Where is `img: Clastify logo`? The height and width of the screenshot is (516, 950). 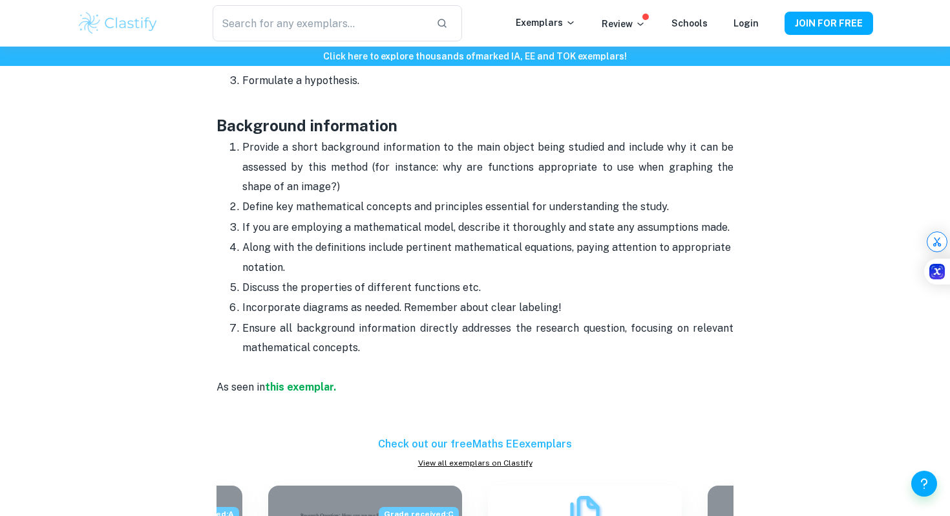 img: Clastify logo is located at coordinates (118, 23).